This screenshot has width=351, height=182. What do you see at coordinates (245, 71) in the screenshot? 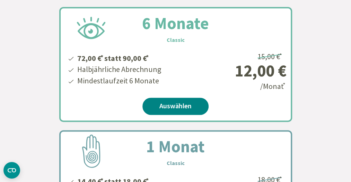
I see `div: /Monat` at bounding box center [245, 71].